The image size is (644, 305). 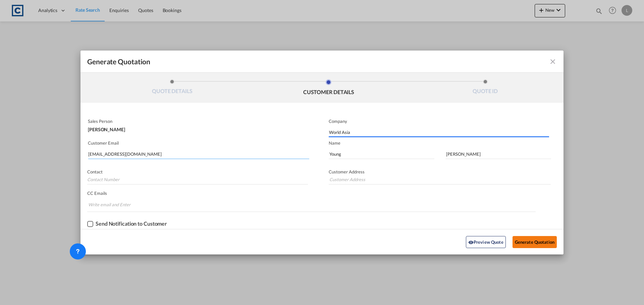 What do you see at coordinates (446, 143) in the screenshot?
I see `p: Name` at bounding box center [446, 143].